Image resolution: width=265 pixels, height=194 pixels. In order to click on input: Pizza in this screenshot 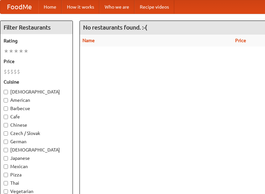, I will do `click(6, 175)`.